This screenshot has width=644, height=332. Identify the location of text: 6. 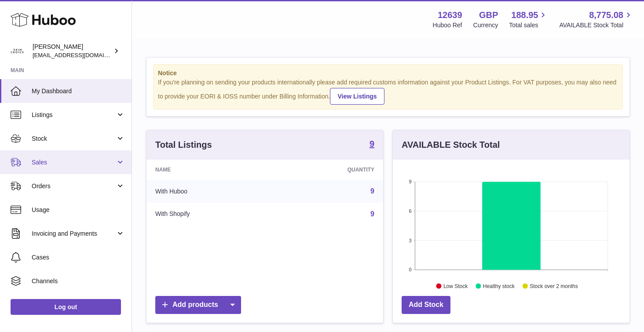
(410, 211).